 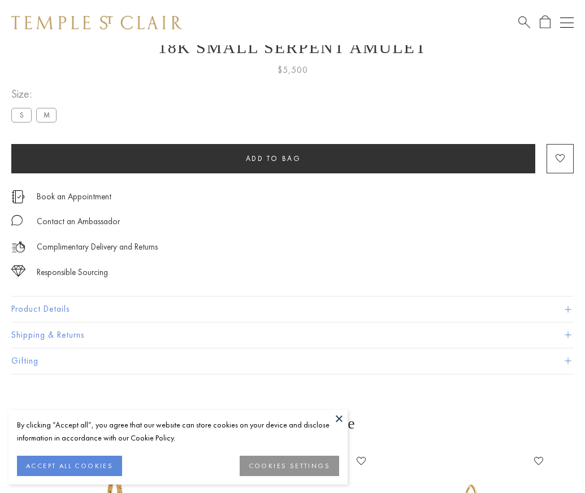 I want to click on button: ACCEPT ALL COOKIES, so click(x=70, y=466).